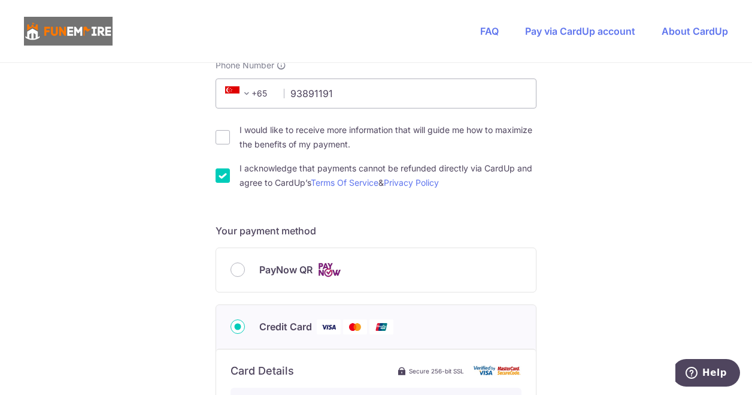 This screenshot has height=395, width=752. I want to click on div: Credit Card Visa Mastercard Union Pay, so click(376, 326).